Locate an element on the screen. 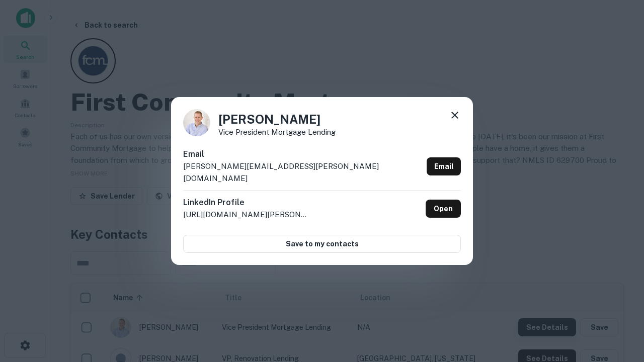 Image resolution: width=644 pixels, height=362 pixels. img: 1520878720083 is located at coordinates (197, 123).